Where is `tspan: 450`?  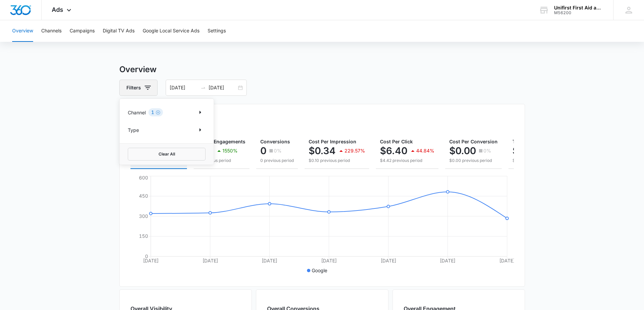 tspan: 450 is located at coordinates (143, 196).